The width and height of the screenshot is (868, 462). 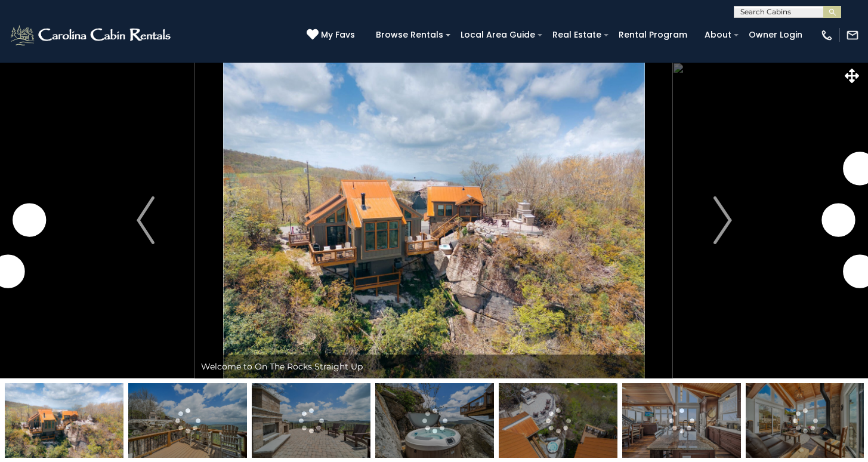 I want to click on img: 168624538, so click(x=187, y=420).